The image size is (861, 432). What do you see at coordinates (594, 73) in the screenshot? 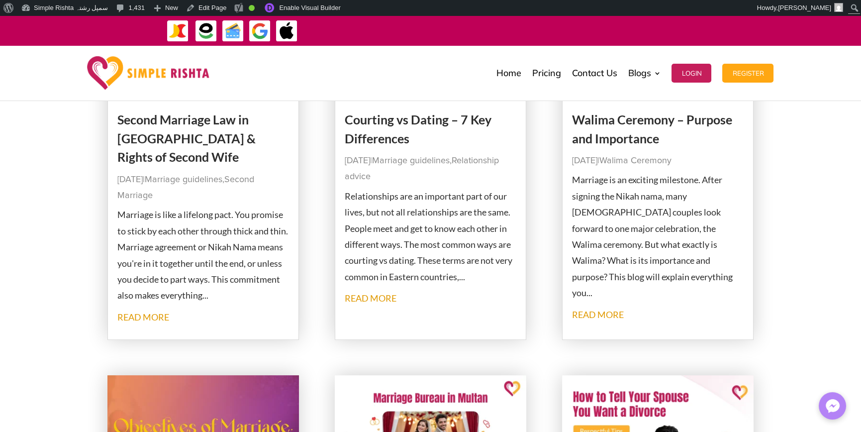
I see `a: Contact Us` at bounding box center [594, 73].